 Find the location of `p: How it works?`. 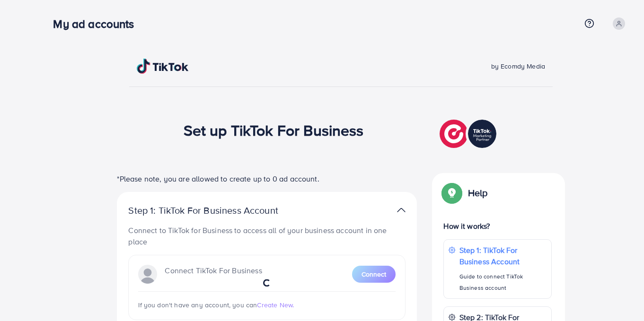

p: How it works? is located at coordinates (497, 226).